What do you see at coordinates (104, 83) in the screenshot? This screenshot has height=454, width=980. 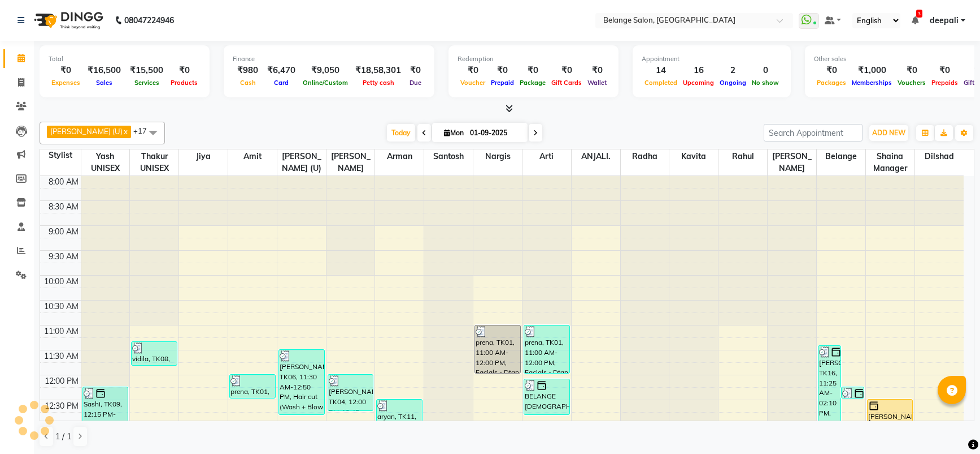 I see `span: Sales` at bounding box center [104, 83].